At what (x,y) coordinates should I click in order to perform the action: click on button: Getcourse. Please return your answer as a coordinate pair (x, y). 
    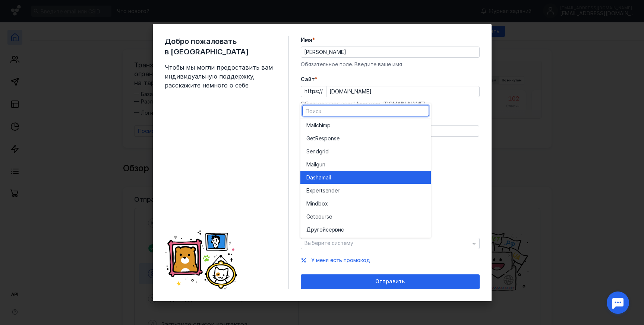
    Looking at the image, I should click on (366, 217).